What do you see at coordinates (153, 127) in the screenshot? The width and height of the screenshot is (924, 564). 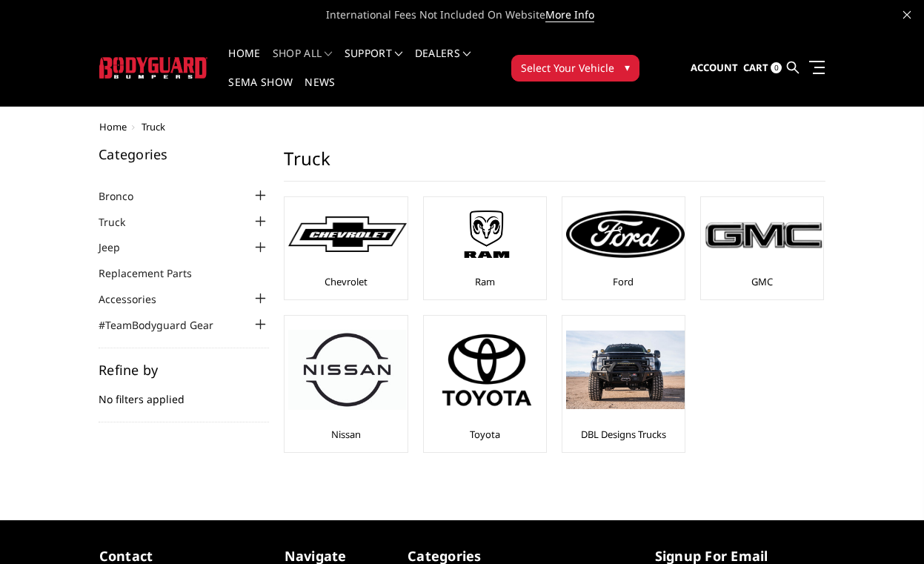 I see `span: Truck` at bounding box center [153, 127].